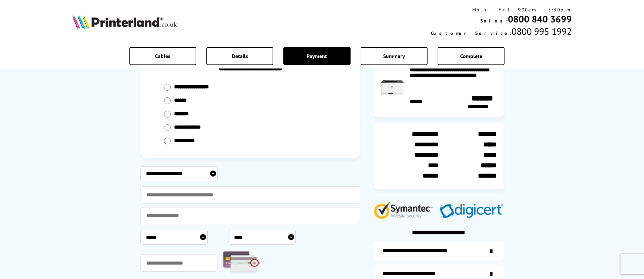  What do you see at coordinates (438, 251) in the screenshot?
I see `a: additional-ink` at bounding box center [438, 251].